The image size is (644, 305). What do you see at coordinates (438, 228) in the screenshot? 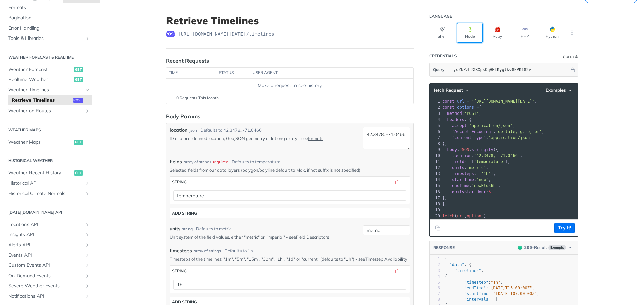
I see `button: Copy to clipboard` at bounding box center [438, 228].